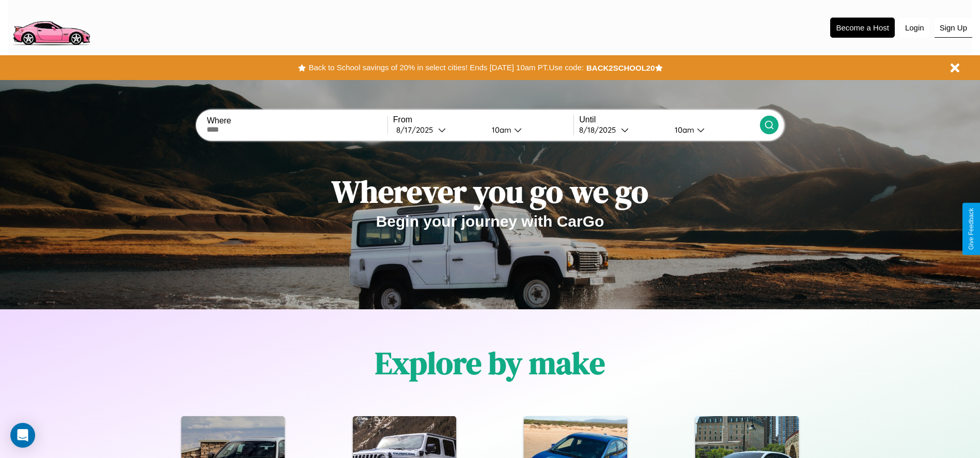 This screenshot has width=980, height=458. Describe the element at coordinates (483, 120) in the screenshot. I see `label: From` at that location.